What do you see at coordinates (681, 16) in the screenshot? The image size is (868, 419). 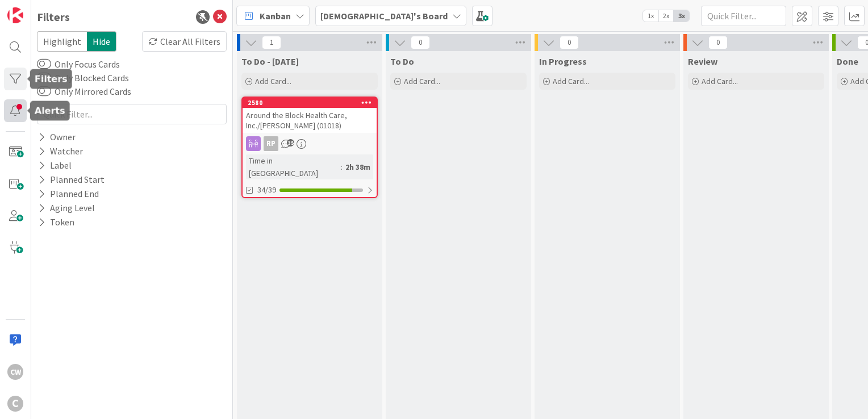 I see `span: 3x` at bounding box center [681, 16].